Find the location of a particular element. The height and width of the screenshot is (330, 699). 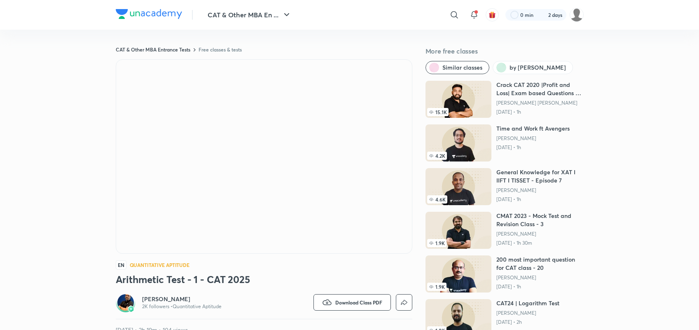

a: CAT & Other MBA Entrance Tests is located at coordinates (153, 49).